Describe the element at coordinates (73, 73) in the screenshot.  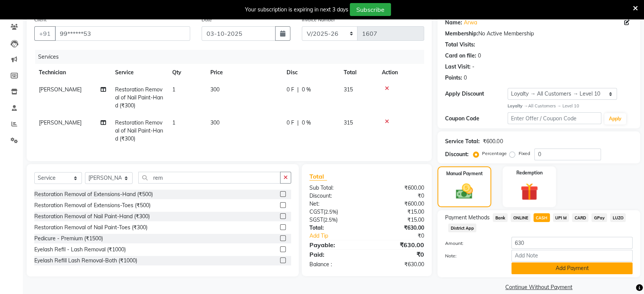
I see `th: Technician` at that location.